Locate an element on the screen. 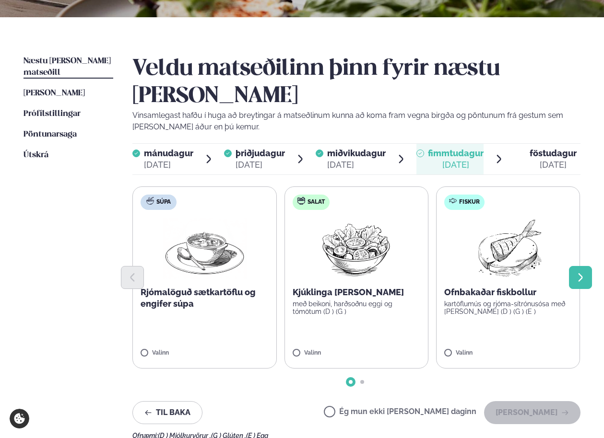 The width and height of the screenshot is (604, 438). img: Soup.png is located at coordinates (205, 248).